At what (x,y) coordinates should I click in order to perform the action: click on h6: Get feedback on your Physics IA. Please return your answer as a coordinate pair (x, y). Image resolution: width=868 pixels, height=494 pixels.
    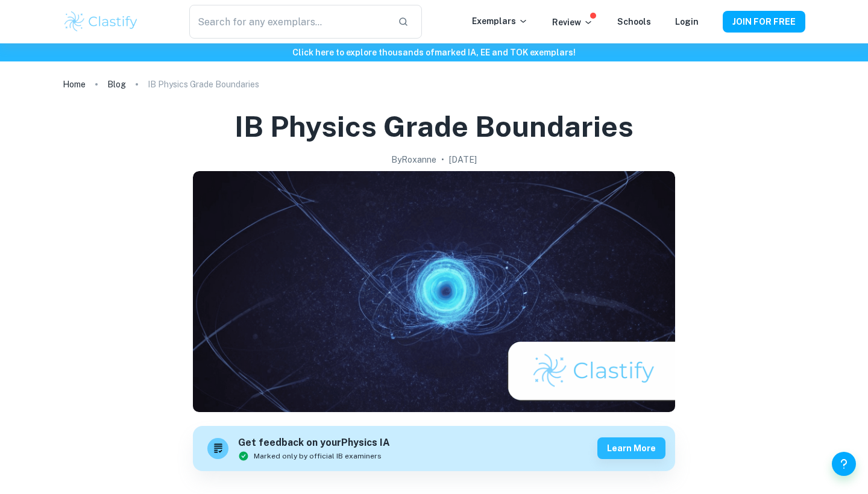
    Looking at the image, I should click on (314, 443).